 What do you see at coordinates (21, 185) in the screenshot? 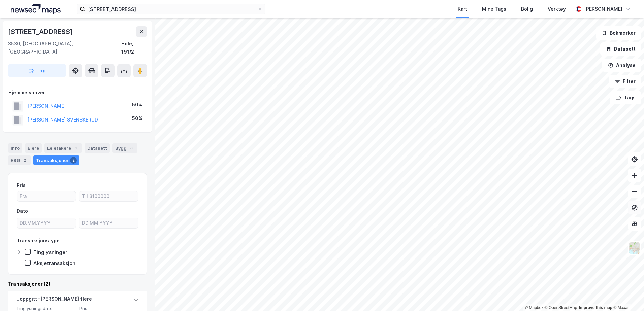
I see `div: Pris` at bounding box center [21, 185].